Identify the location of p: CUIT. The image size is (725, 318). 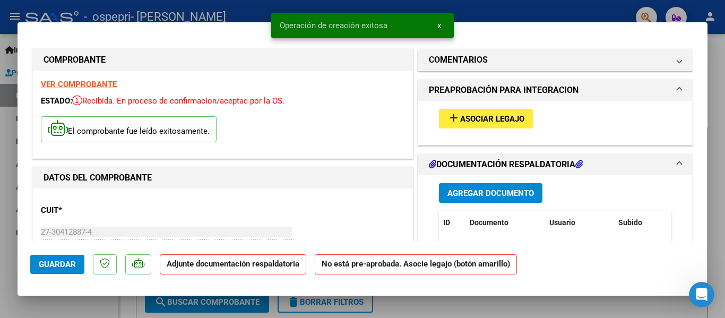
(95, 210).